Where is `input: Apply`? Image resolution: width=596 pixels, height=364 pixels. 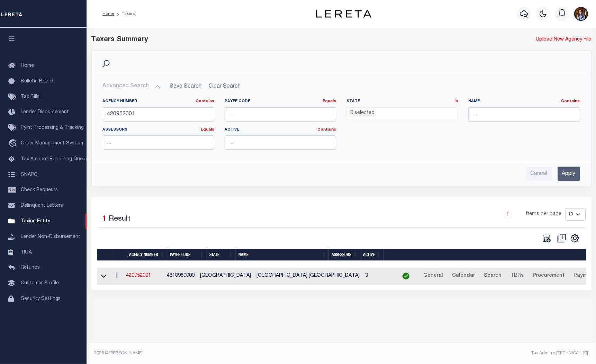
input: Apply is located at coordinates (568, 174).